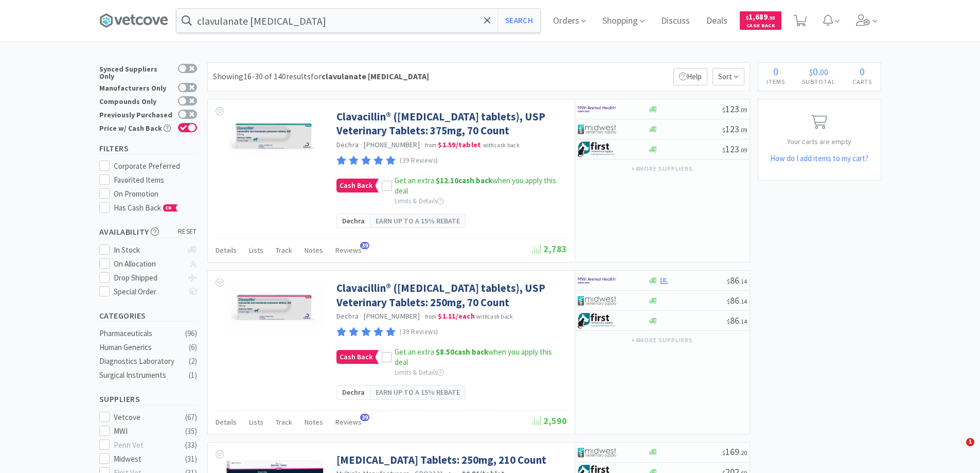  What do you see at coordinates (156, 180) in the screenshot?
I see `div: Favorited Items` at bounding box center [156, 180].